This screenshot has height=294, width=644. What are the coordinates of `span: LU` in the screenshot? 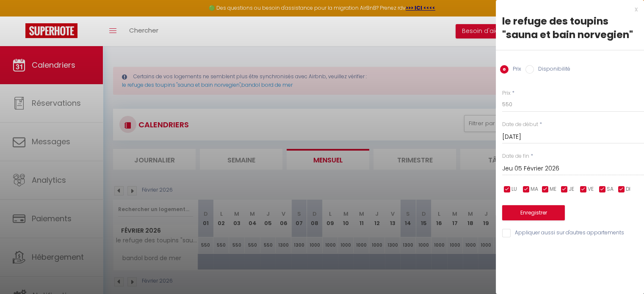 It's located at (514, 189).